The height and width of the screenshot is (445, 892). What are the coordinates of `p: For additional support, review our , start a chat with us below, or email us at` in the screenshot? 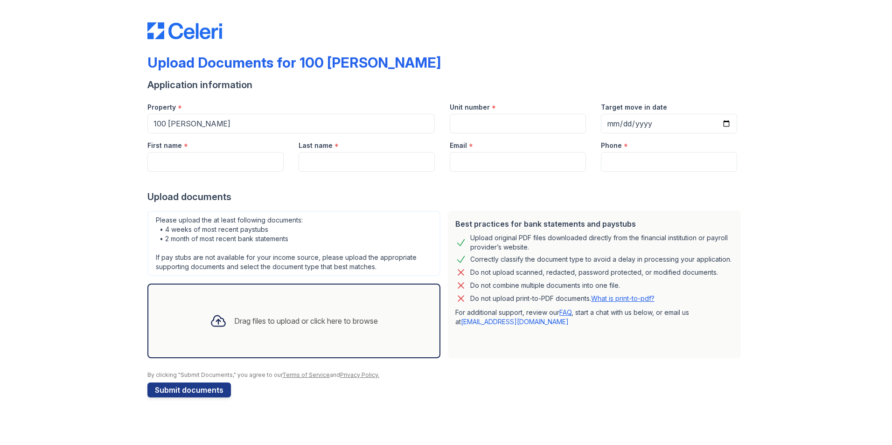 It's located at (594, 317).